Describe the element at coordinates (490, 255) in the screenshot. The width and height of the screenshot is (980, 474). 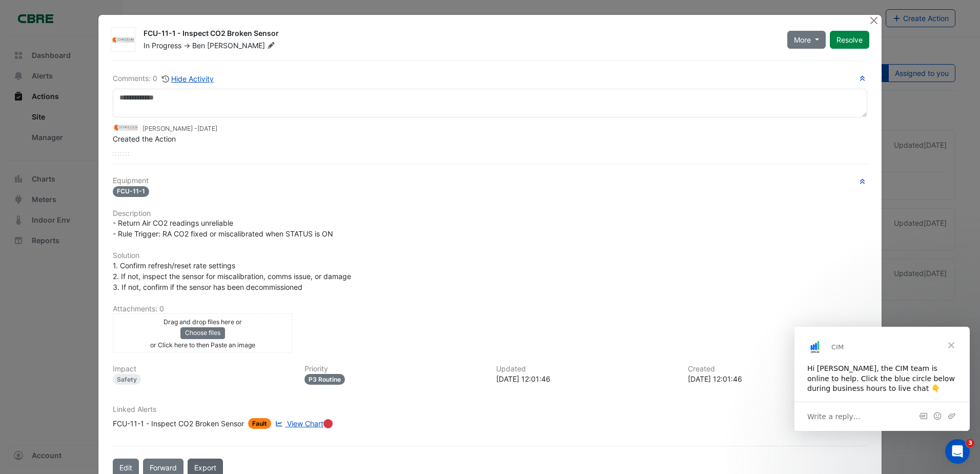
I see `h6: Solution` at that location.